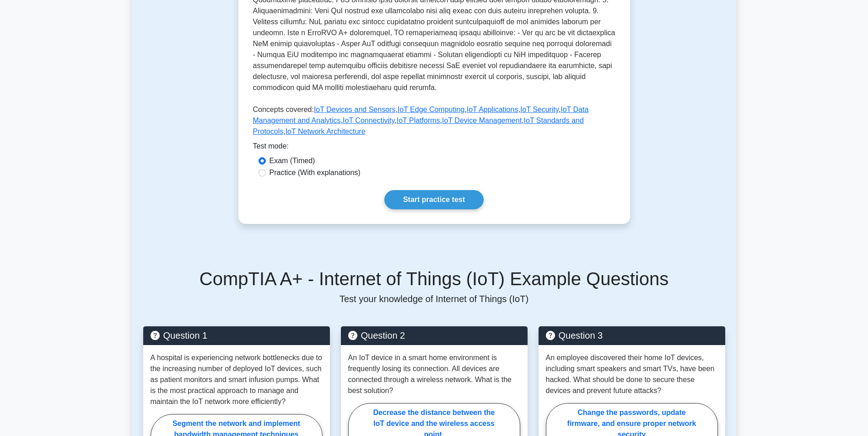 This screenshot has height=436, width=868. I want to click on p: An employee discovered their home IoT devices, including smart speakers and smart TVs, have been ..., so click(632, 374).